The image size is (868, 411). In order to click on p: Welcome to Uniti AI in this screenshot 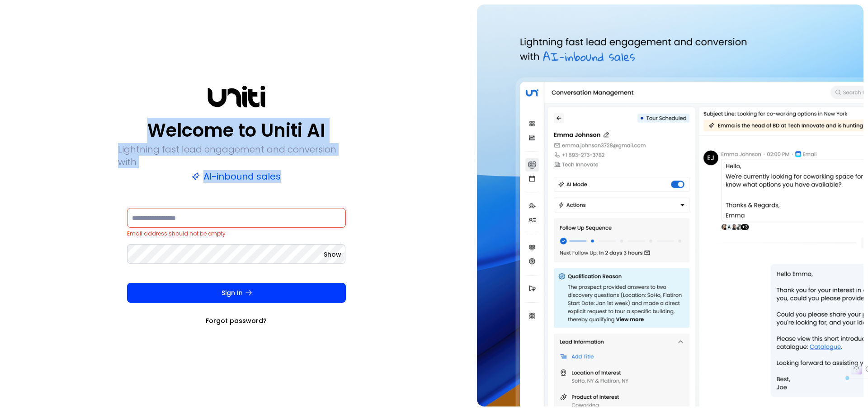, I will do `click(236, 130)`.